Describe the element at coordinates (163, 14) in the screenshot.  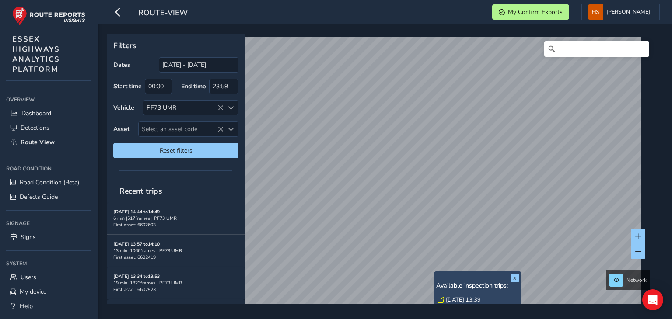
I see `span: route-view` at that location.